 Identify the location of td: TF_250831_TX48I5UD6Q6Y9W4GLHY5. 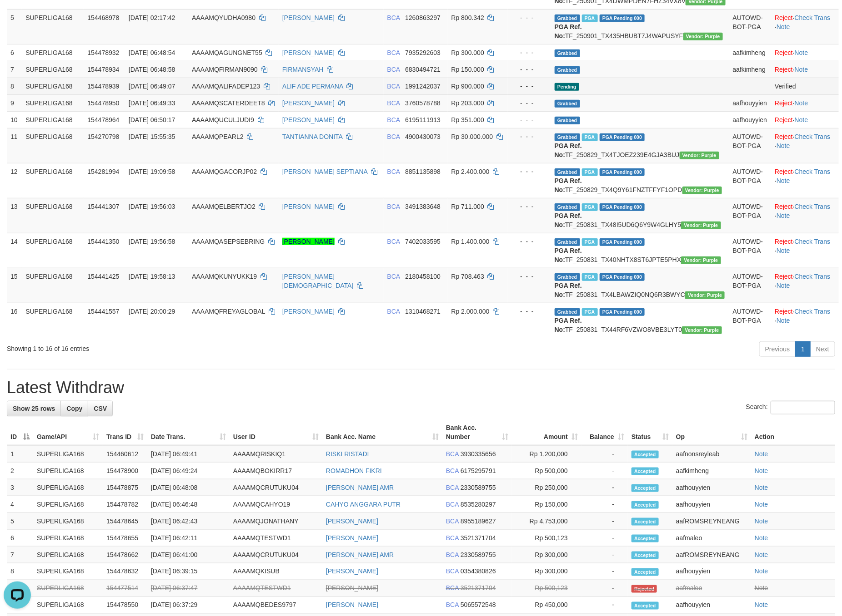
(640, 215).